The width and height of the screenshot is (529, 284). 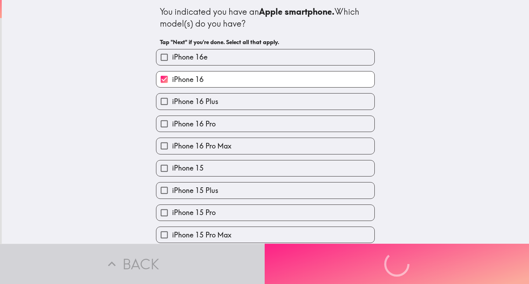 What do you see at coordinates (265, 146) in the screenshot?
I see `button: iPhone 16 Pro Max` at bounding box center [265, 146].